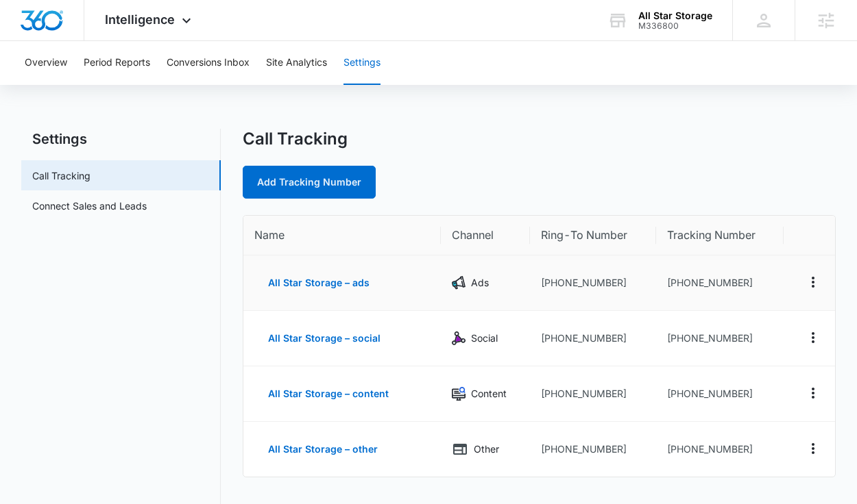 Image resolution: width=857 pixels, height=504 pixels. I want to click on img: Social, so click(459, 338).